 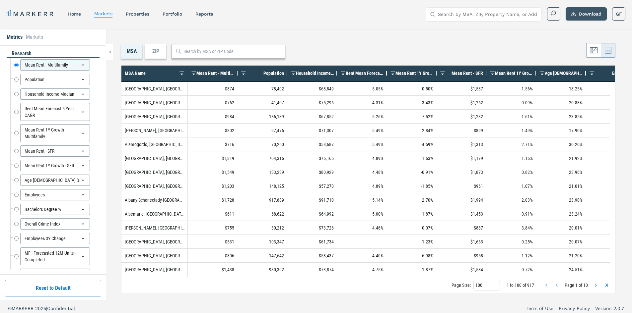 I want to click on div: 1.07%, so click(x=511, y=186).